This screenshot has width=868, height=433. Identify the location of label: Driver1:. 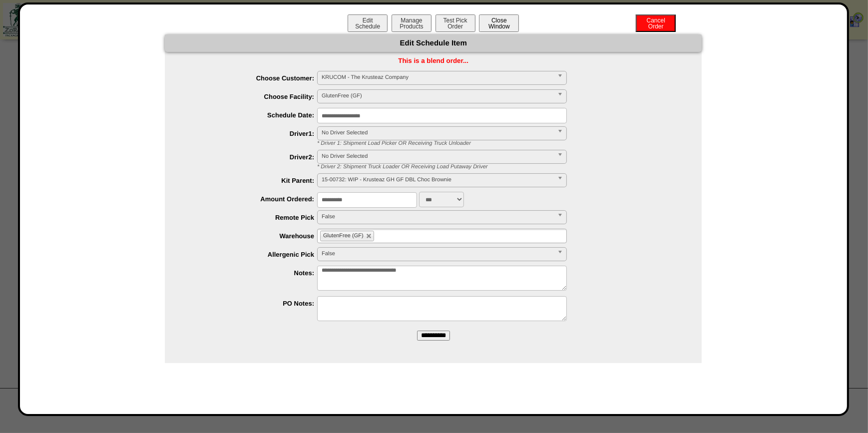
(251, 134).